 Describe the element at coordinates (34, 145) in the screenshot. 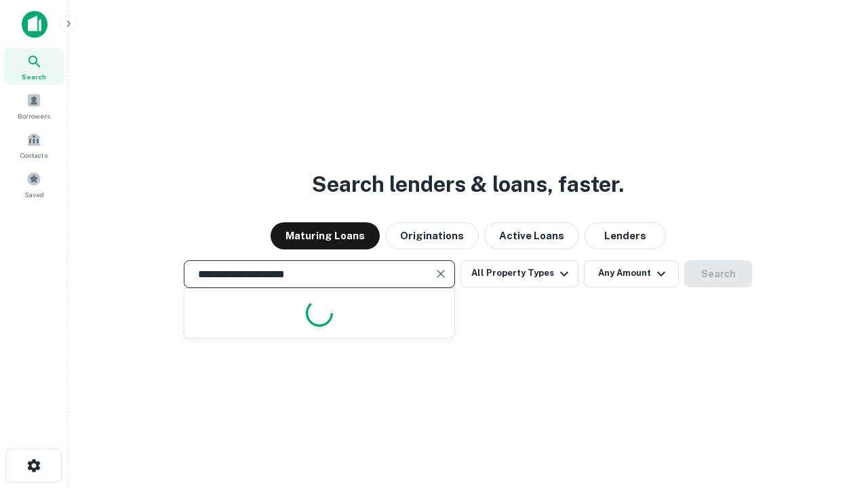

I see `a: Contacts` at that location.